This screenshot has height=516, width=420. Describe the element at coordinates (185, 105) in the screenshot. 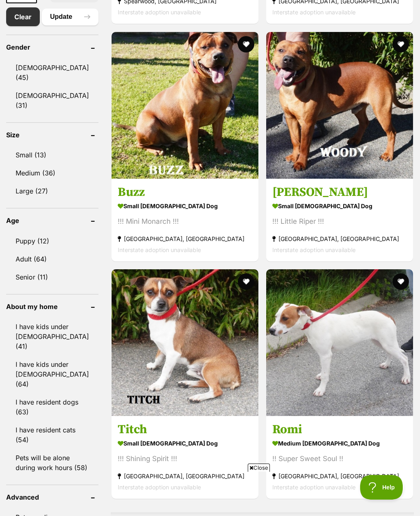

I see `img: Buzz - Mixed breed Dog` at that location.